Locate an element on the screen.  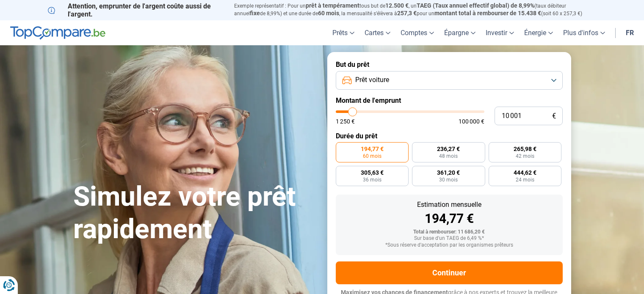
a: fr is located at coordinates (629, 33).